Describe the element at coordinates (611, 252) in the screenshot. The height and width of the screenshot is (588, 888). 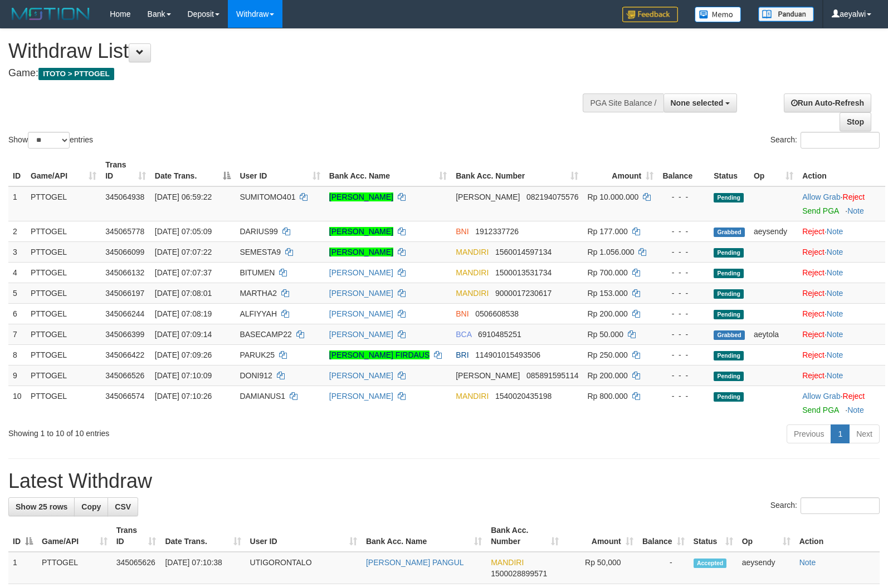
I see `span: Rp 1.056.000` at that location.